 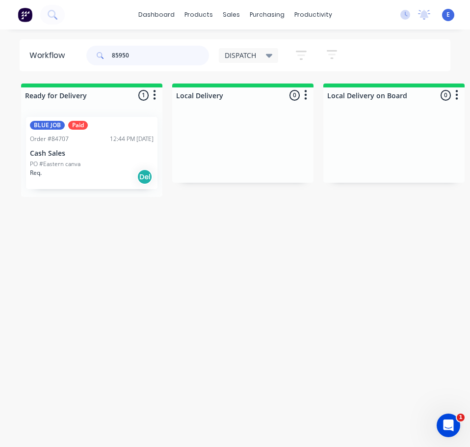 I want to click on div: sales, so click(x=231, y=15).